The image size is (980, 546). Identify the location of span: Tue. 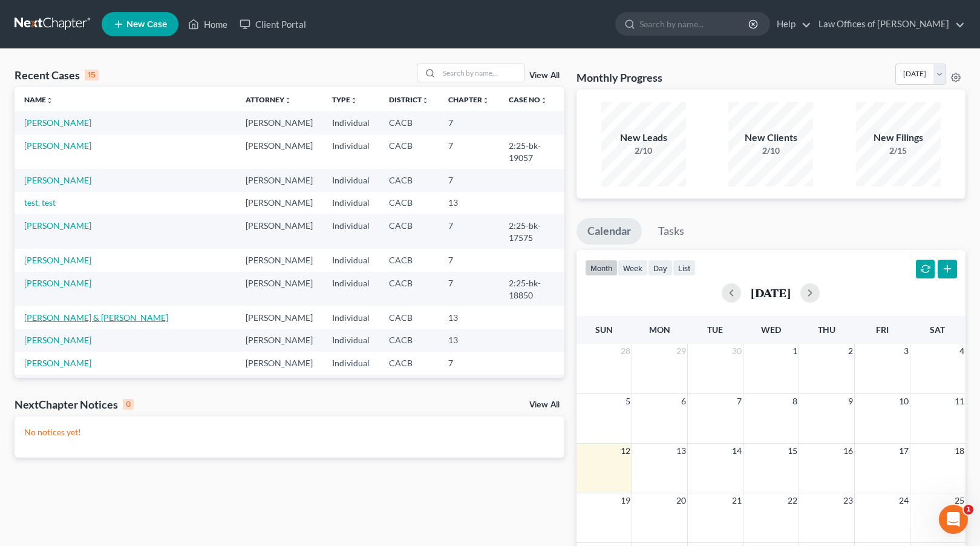
(715, 329).